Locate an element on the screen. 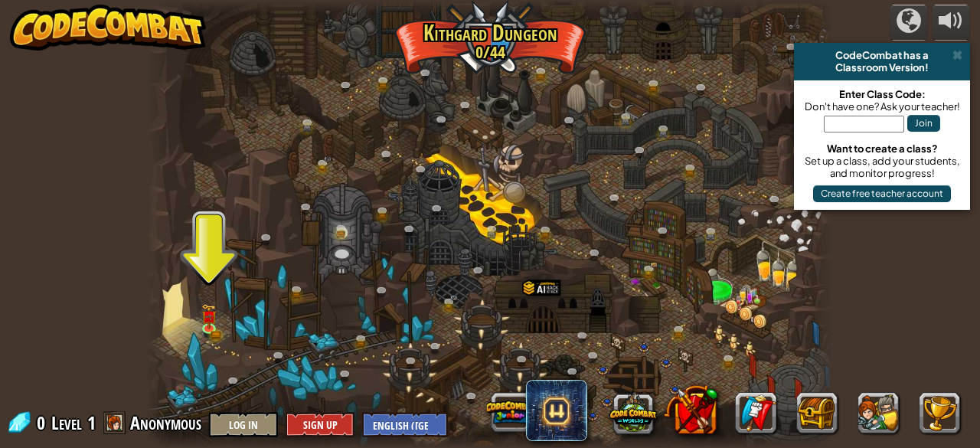 This screenshot has width=980, height=448. button: Join is located at coordinates (923, 124).